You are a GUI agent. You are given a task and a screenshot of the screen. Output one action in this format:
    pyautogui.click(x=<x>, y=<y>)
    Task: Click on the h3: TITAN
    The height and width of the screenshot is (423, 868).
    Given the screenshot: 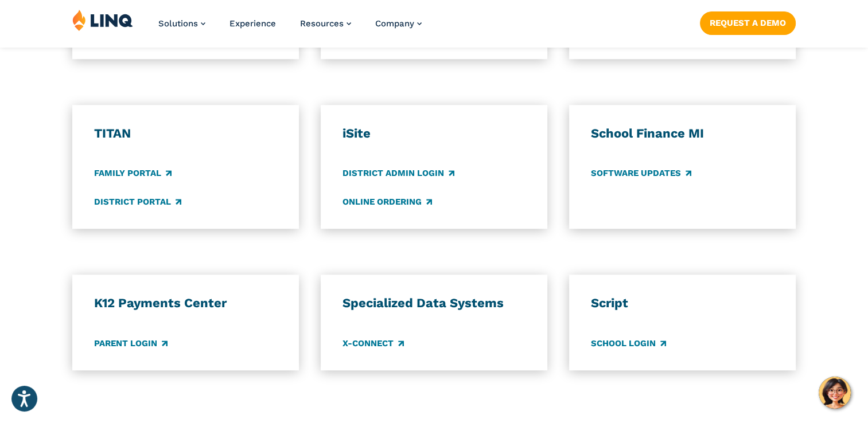 What is the action you would take?
    pyautogui.click(x=185, y=134)
    